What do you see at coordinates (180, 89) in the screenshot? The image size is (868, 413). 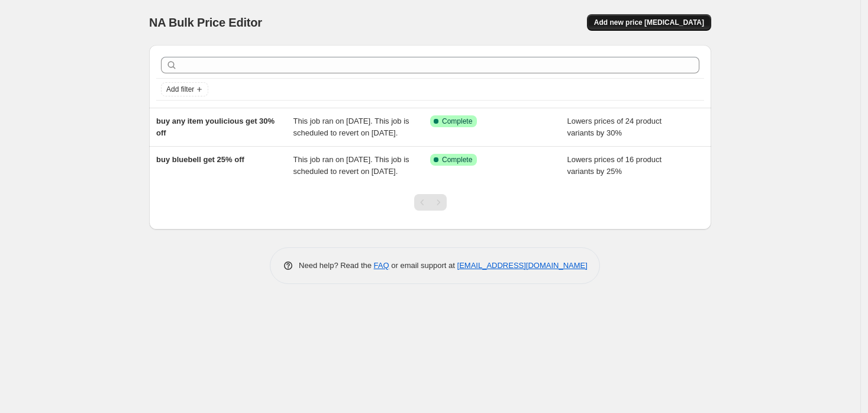 I see `span: Add filter` at bounding box center [180, 89].